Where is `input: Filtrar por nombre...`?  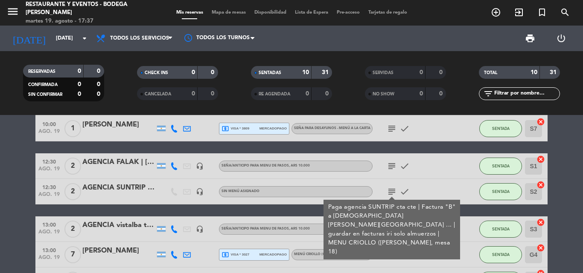 input: Filtrar por nombre... is located at coordinates (526, 94).